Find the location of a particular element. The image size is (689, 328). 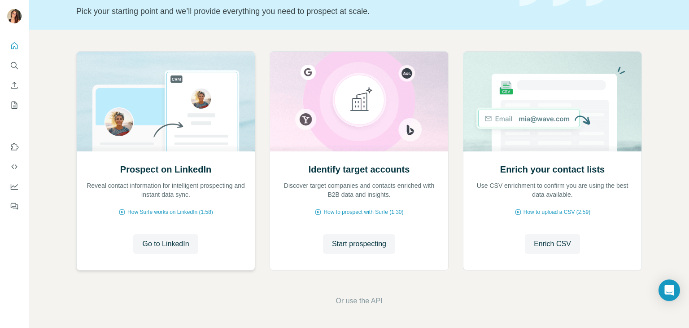

img: Avatar is located at coordinates (14, 16).